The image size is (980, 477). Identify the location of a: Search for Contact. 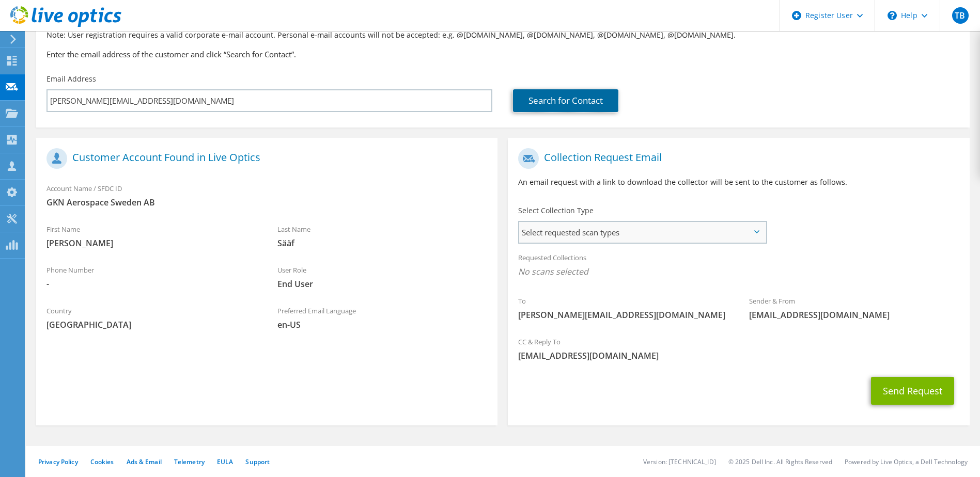
(566, 101).